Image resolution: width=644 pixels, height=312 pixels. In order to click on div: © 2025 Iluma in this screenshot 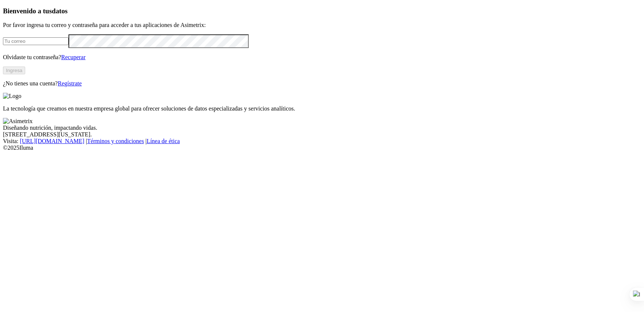, I will do `click(322, 148)`.